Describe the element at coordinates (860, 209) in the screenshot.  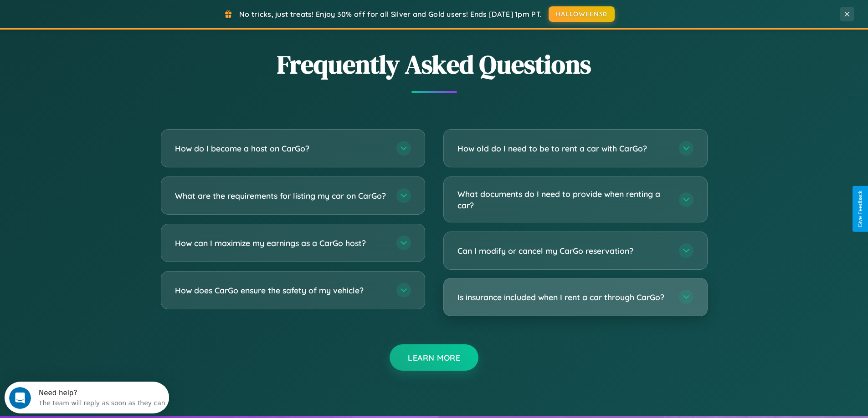
I see `div: Give Feedback` at that location.